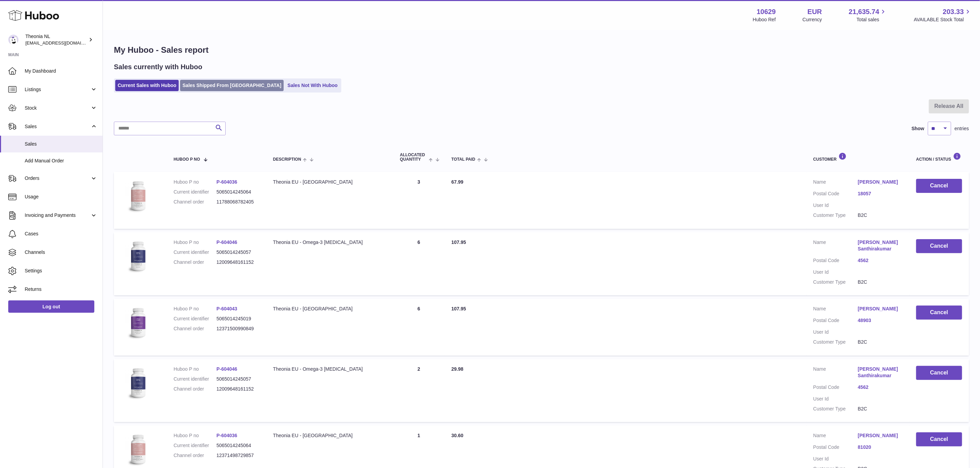 The image size is (980, 468). I want to click on span: Returns, so click(61, 289).